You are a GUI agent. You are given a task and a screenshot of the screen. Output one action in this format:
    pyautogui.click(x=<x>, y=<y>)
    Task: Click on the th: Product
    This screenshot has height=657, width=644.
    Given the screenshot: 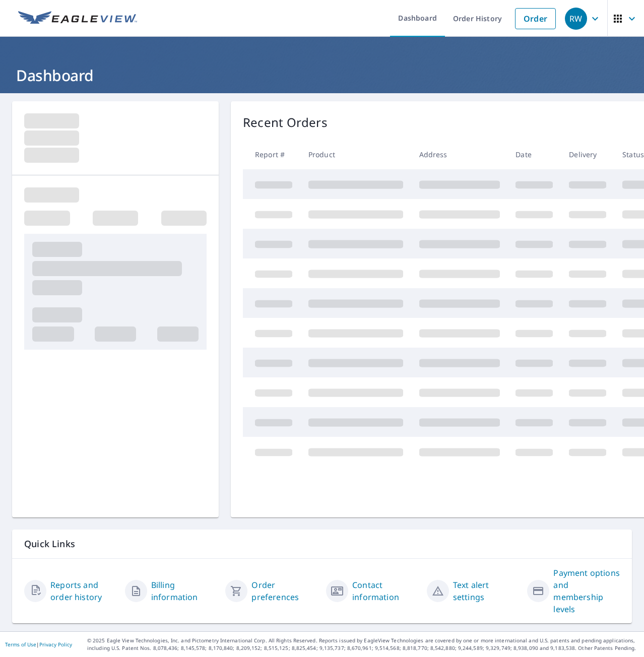 What is the action you would take?
    pyautogui.click(x=356, y=155)
    